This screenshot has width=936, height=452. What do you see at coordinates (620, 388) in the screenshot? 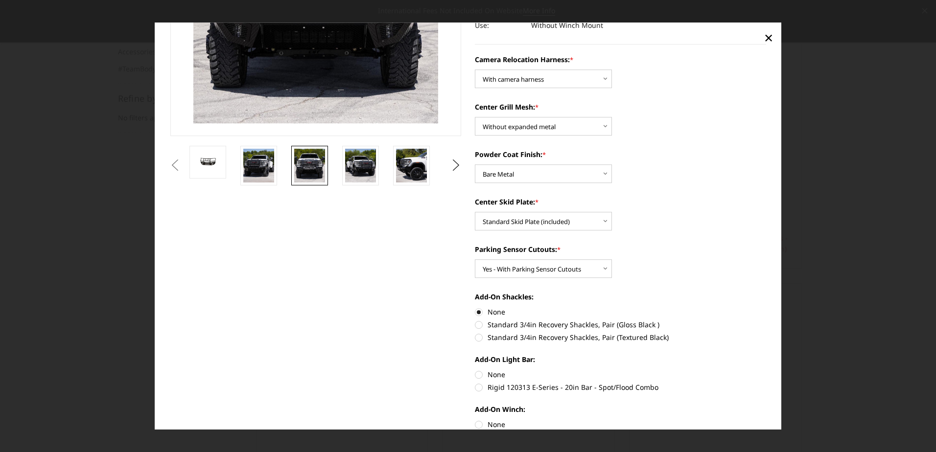
I see `label: Rigid 120313 E-Series - 20in Bar - Spot/Flood Combo` at bounding box center [620, 388].